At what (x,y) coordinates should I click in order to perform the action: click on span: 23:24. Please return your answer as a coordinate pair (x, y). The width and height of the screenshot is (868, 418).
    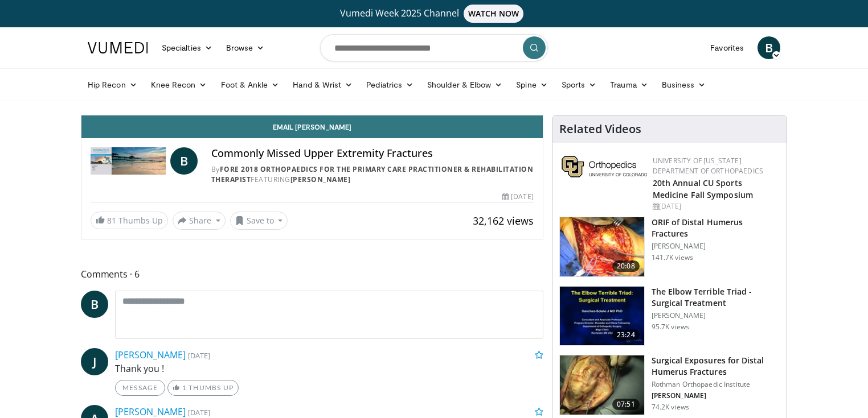
    Looking at the image, I should click on (626, 335).